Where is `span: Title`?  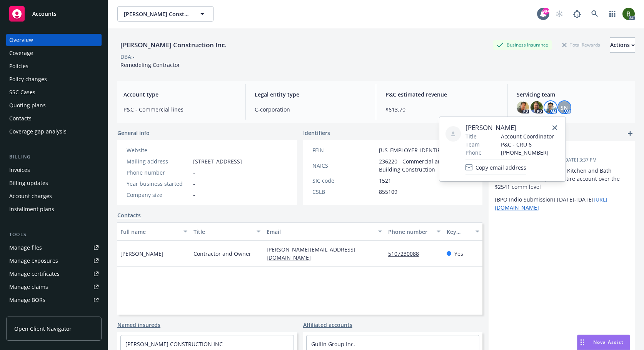
span: Title is located at coordinates (471, 136).